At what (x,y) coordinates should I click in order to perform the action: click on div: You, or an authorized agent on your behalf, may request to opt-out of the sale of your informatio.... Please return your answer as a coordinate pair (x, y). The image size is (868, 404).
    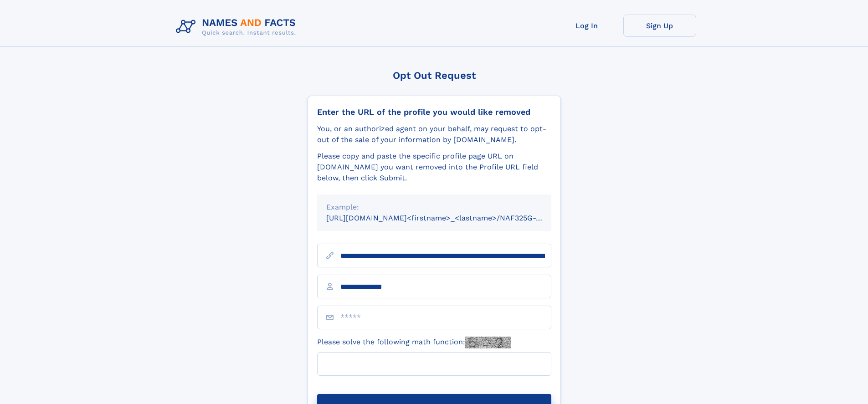
    Looking at the image, I should click on (434, 135).